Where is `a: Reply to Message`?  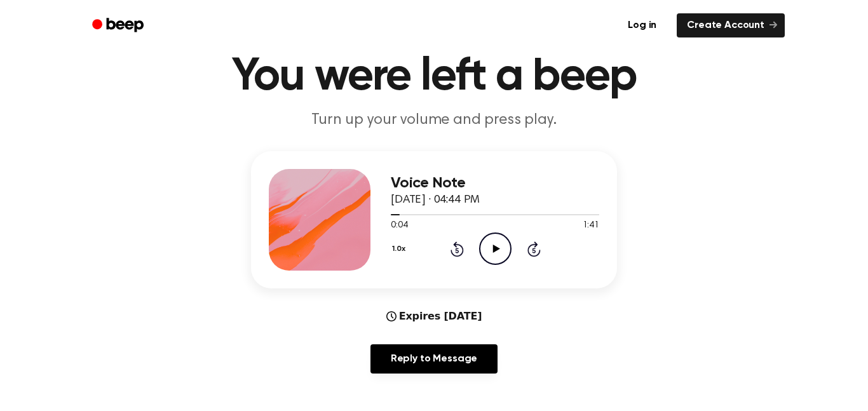 a: Reply to Message is located at coordinates (434, 359).